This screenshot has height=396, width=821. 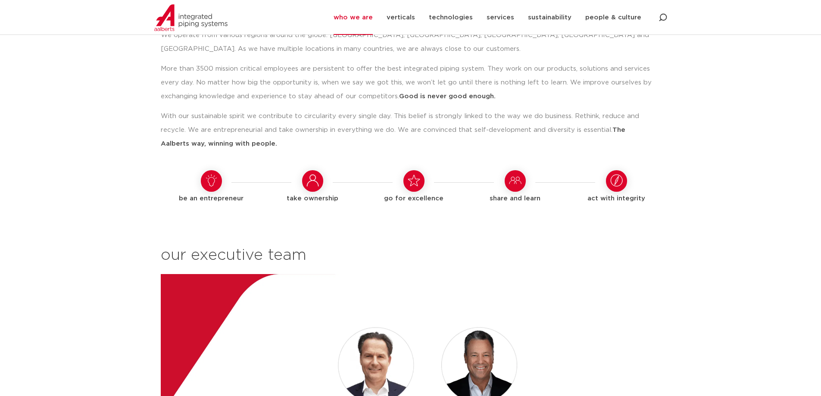 What do you see at coordinates (447, 96) in the screenshot?
I see `strong: Good is never good enough.` at bounding box center [447, 96].